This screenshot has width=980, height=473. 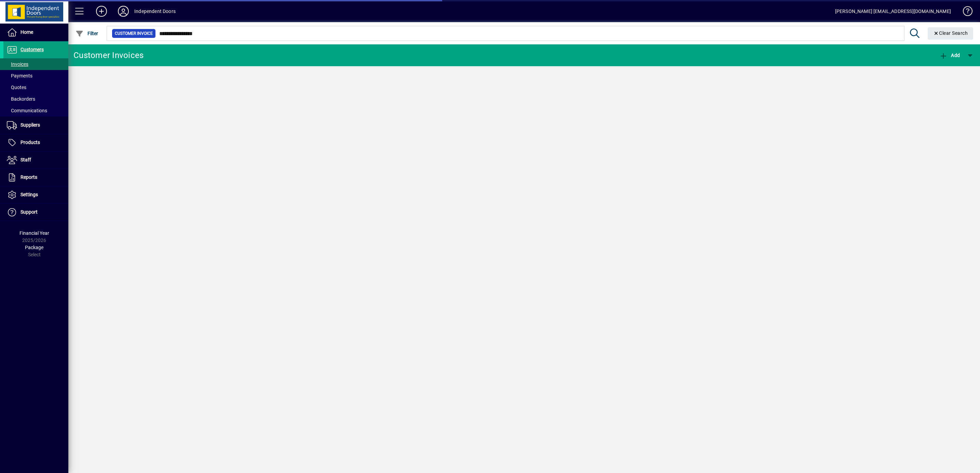 I want to click on span: Staff, so click(x=25, y=160).